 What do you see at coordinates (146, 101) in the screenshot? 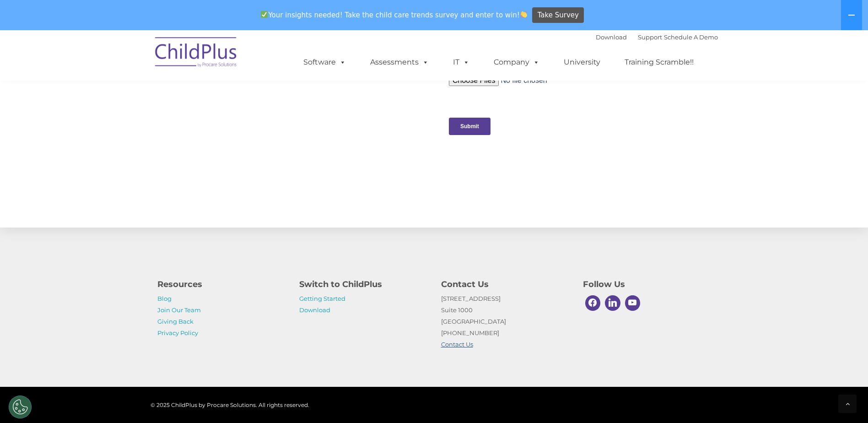
I see `span: Phone number` at bounding box center [146, 101].